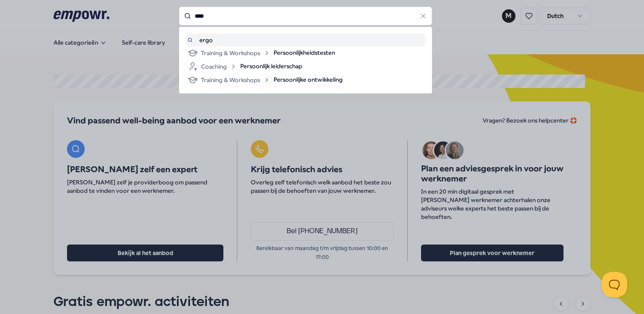 The width and height of the screenshot is (644, 314). Describe the element at coordinates (304, 53) in the screenshot. I see `span: Persoonlijkheidstesten` at that location.